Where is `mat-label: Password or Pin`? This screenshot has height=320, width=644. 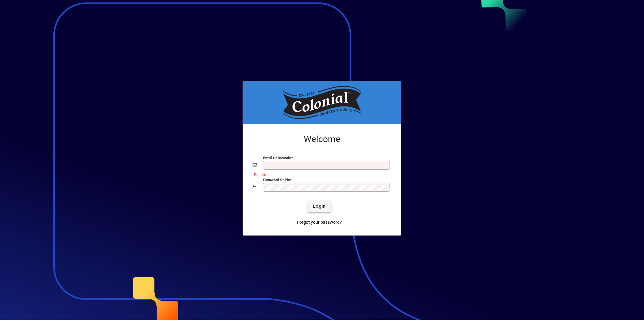 mat-label: Password or Pin is located at coordinates (277, 180).